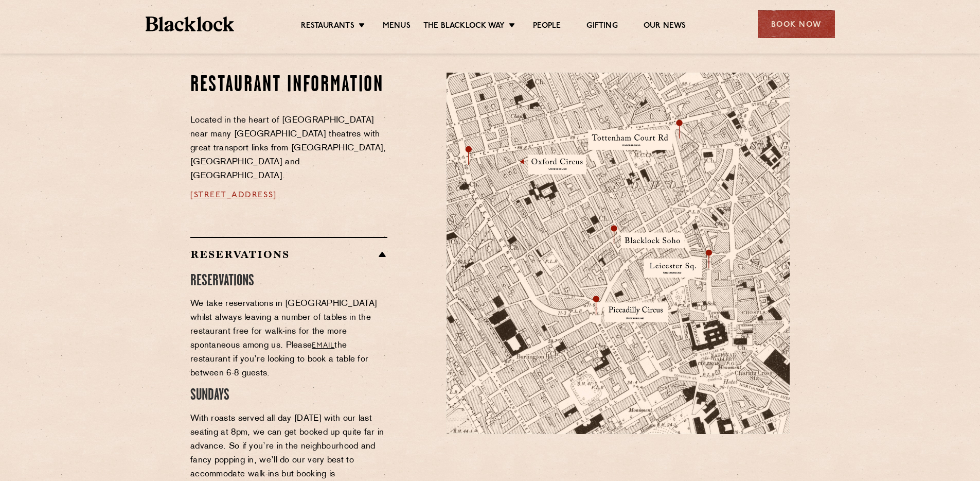 Image resolution: width=980 pixels, height=481 pixels. What do you see at coordinates (665, 26) in the screenshot?
I see `a: Our News` at bounding box center [665, 26].